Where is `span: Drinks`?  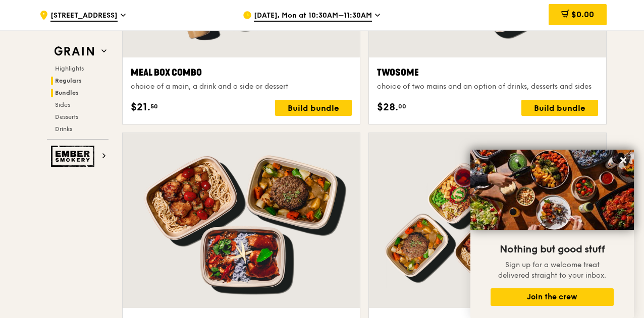 span: Drinks is located at coordinates (63, 129).